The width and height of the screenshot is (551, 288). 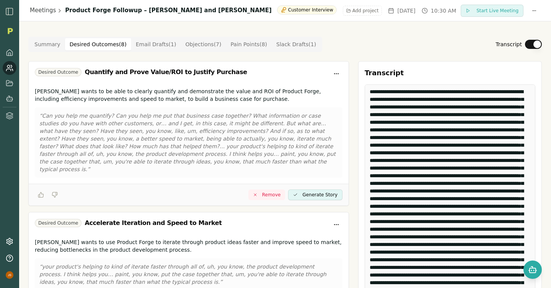 What do you see at coordinates (153, 223) in the screenshot?
I see `div: Accelerate Iteration and Speed to Market` at bounding box center [153, 223].